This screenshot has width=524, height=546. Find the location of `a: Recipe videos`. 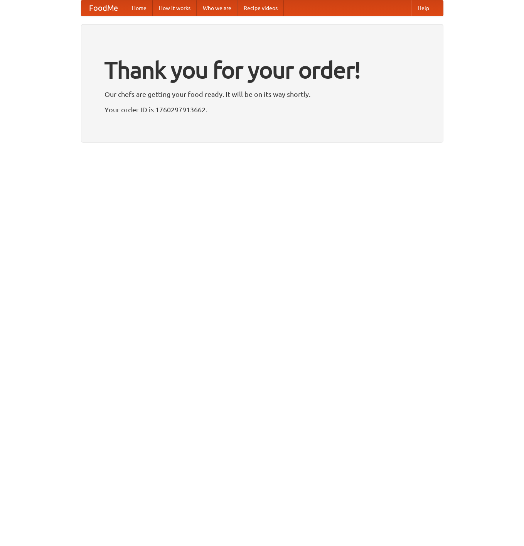

a: Recipe videos is located at coordinates (261, 8).